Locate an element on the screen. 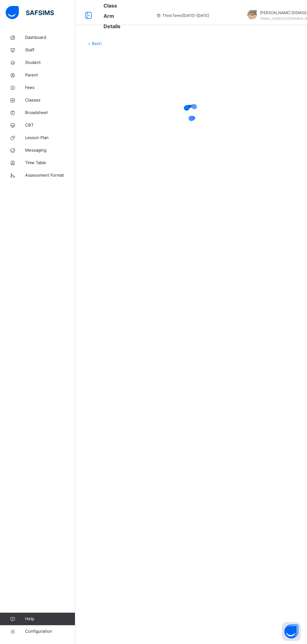 Image resolution: width=307 pixels, height=644 pixels. span: Dashboard is located at coordinates (50, 37).